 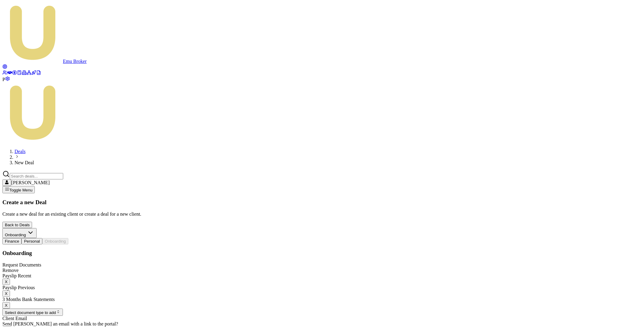 I want to click on div: Remove, so click(x=322, y=271).